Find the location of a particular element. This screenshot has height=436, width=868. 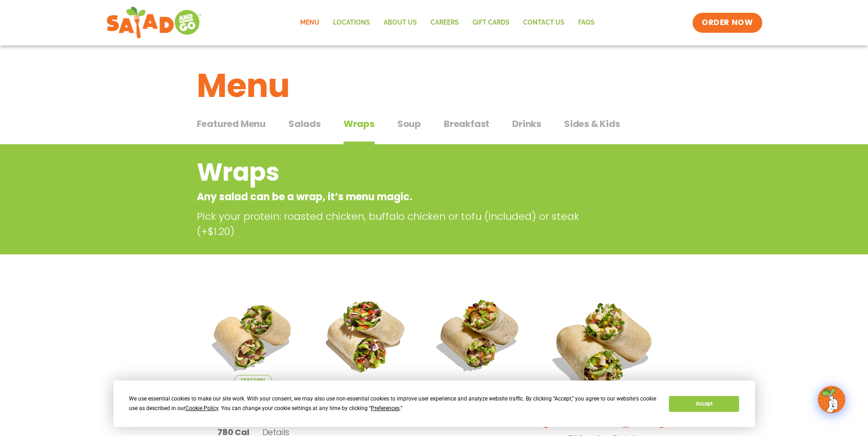

span: Breakfast is located at coordinates (467, 124).